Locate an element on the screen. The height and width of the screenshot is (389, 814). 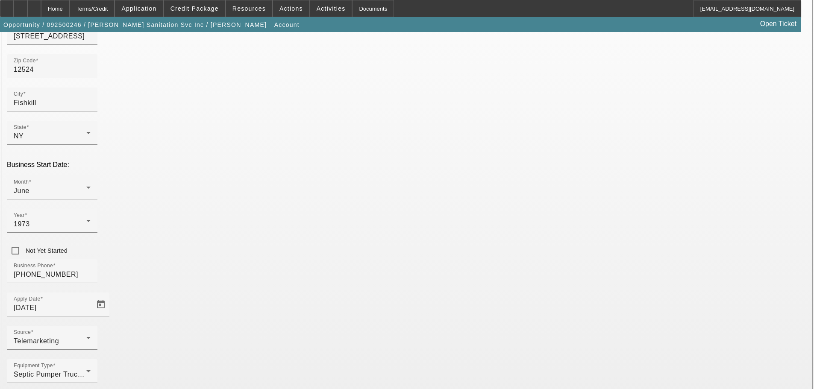
span: Telemarketing is located at coordinates (36, 341).